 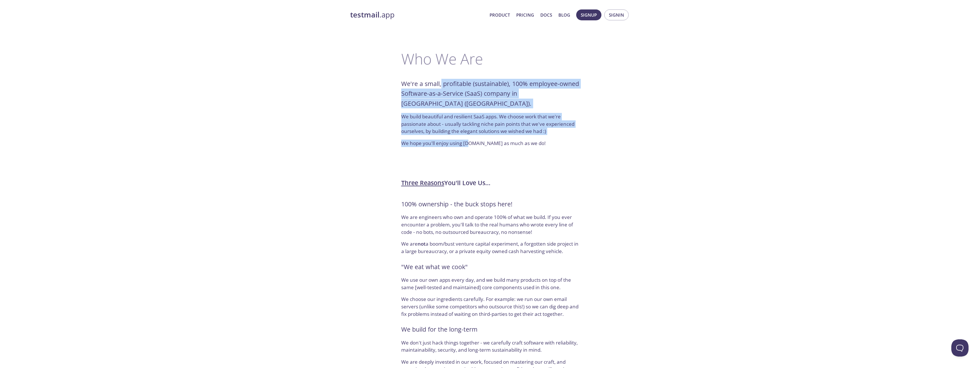 What do you see at coordinates (589, 15) in the screenshot?
I see `button: Signup` at bounding box center [589, 15].